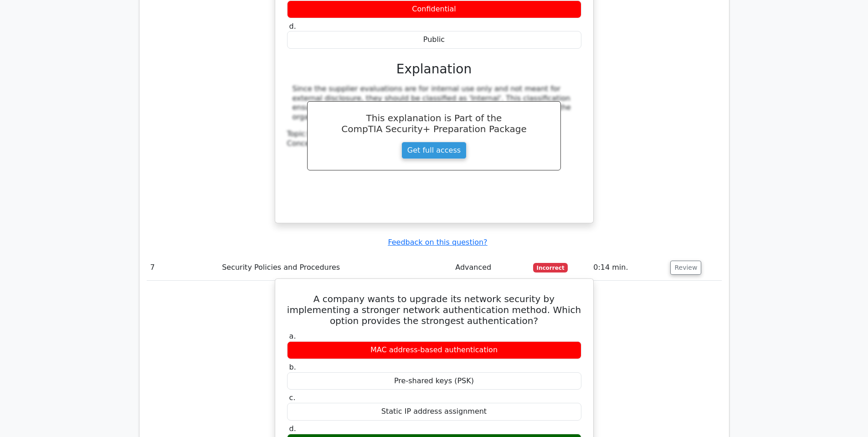  Describe the element at coordinates (434, 134) in the screenshot. I see `div: Topic:` at that location.